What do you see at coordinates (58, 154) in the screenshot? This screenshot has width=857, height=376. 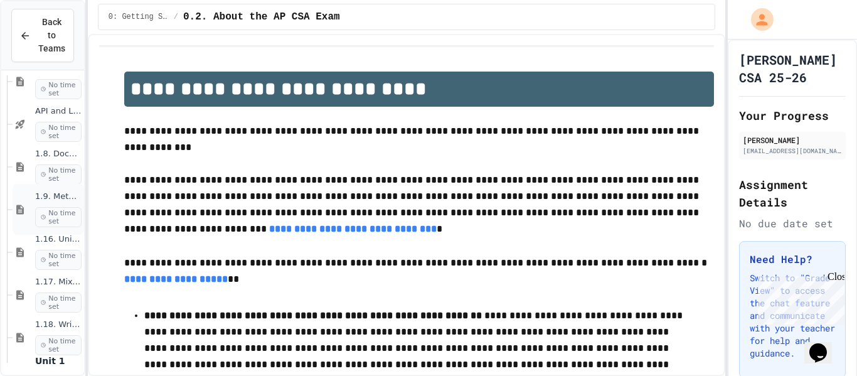 I see `span: 1.8. Documentation with Comments and Preconditions` at bounding box center [58, 154].